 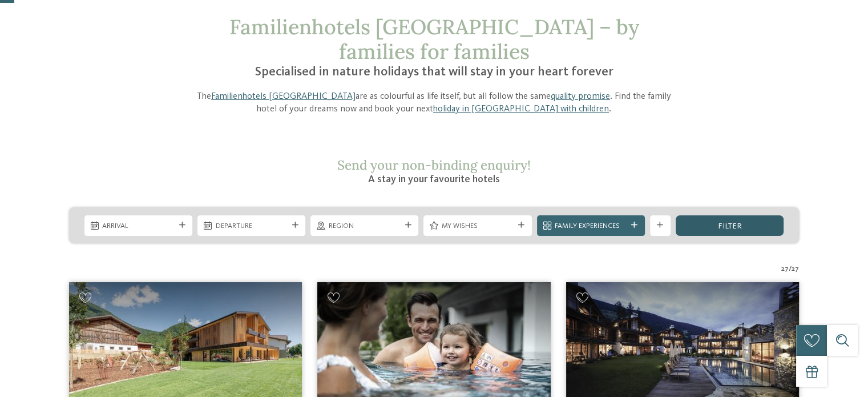 What do you see at coordinates (434, 72) in the screenshot?
I see `span: Specialised in nature holidays that will stay in your heart forever` at bounding box center [434, 72].